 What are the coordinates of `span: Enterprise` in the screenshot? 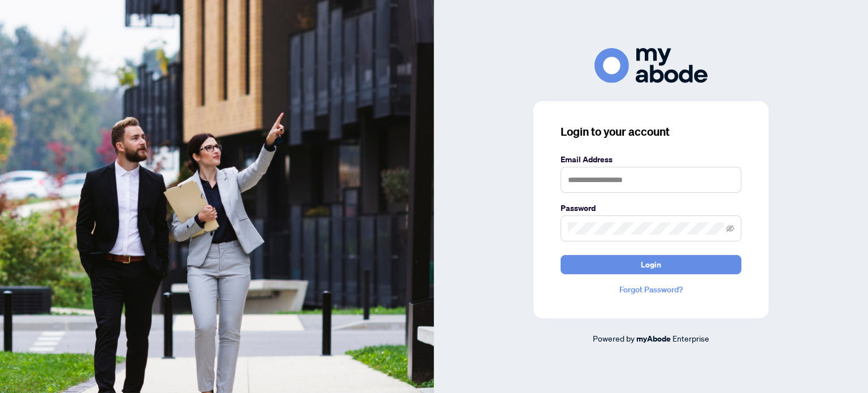 It's located at (691, 338).